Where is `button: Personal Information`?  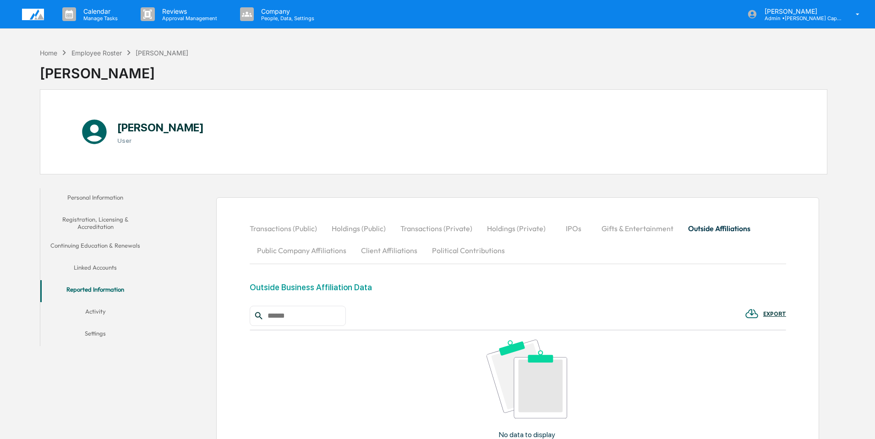
button: Personal Information is located at coordinates (95, 199).